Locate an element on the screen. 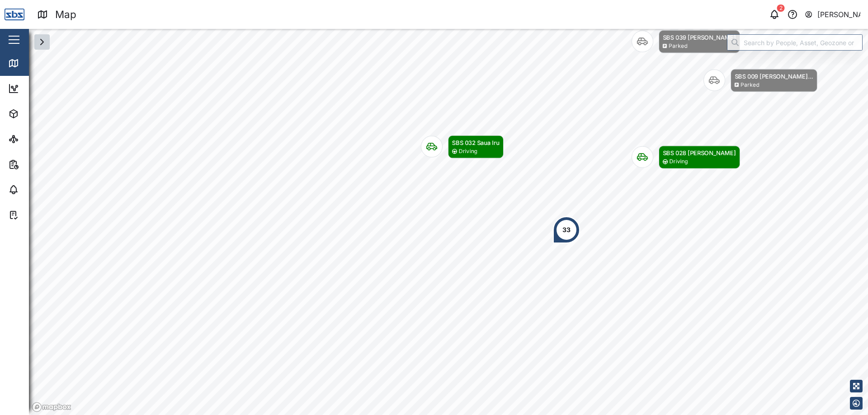 Image resolution: width=868 pixels, height=415 pixels. div: Alarms is located at coordinates (38, 190).